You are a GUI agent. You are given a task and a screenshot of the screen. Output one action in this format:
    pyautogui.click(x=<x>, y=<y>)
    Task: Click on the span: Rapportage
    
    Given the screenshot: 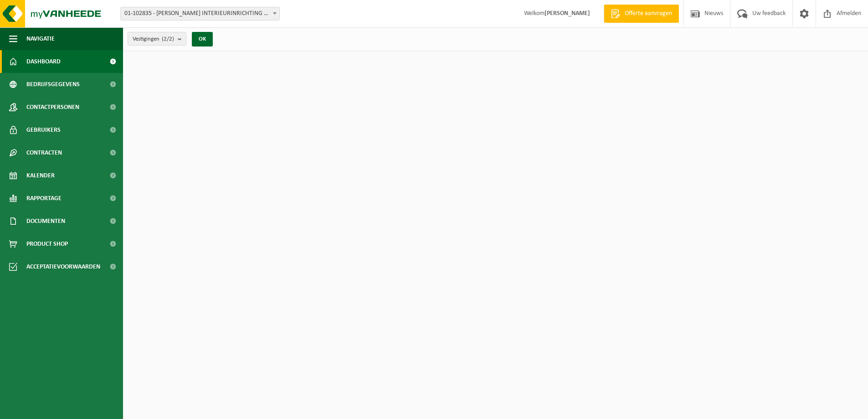 What is the action you would take?
    pyautogui.click(x=44, y=198)
    